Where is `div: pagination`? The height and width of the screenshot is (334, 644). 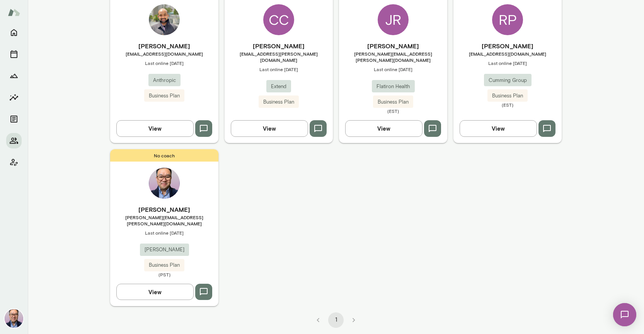
div: pagination is located at coordinates (336, 317).